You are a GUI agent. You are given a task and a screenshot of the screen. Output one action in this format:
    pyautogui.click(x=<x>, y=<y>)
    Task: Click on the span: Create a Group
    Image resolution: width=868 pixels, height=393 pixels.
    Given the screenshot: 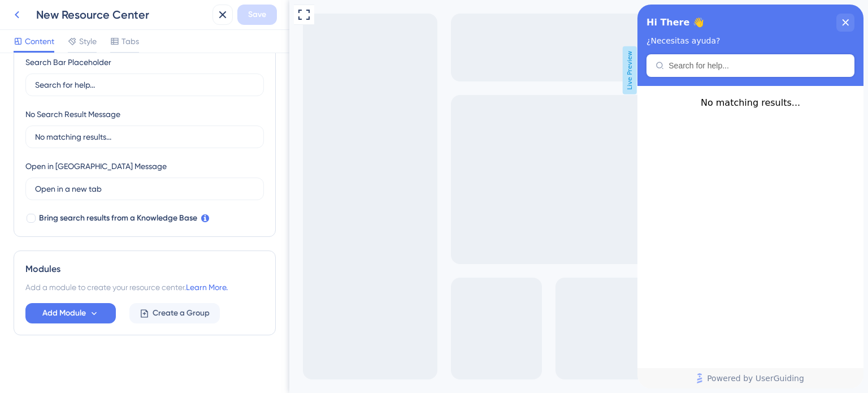 What is the action you would take?
    pyautogui.click(x=181, y=313)
    